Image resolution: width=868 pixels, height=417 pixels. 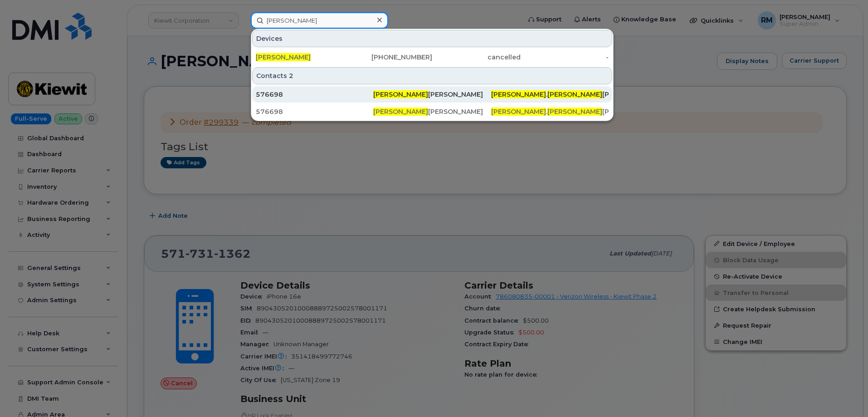 I want to click on div: Contacts, so click(x=432, y=75).